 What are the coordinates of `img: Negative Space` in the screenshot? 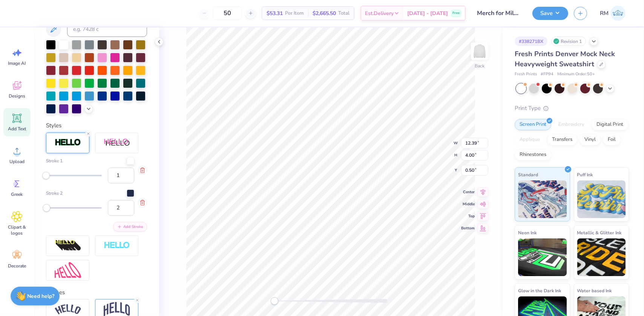 It's located at (117, 246).